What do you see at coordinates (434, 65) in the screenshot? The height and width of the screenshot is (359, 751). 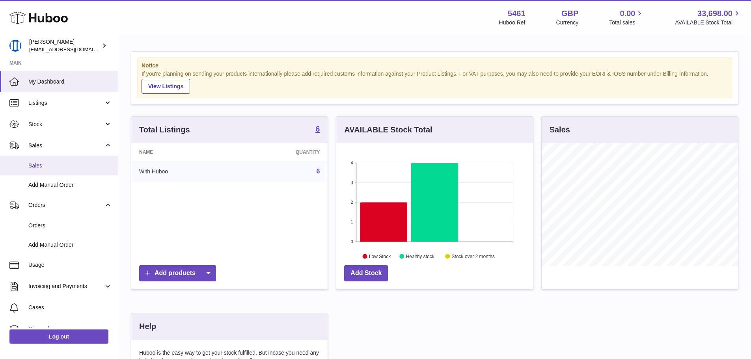 I see `strong: Notice` at bounding box center [434, 65].